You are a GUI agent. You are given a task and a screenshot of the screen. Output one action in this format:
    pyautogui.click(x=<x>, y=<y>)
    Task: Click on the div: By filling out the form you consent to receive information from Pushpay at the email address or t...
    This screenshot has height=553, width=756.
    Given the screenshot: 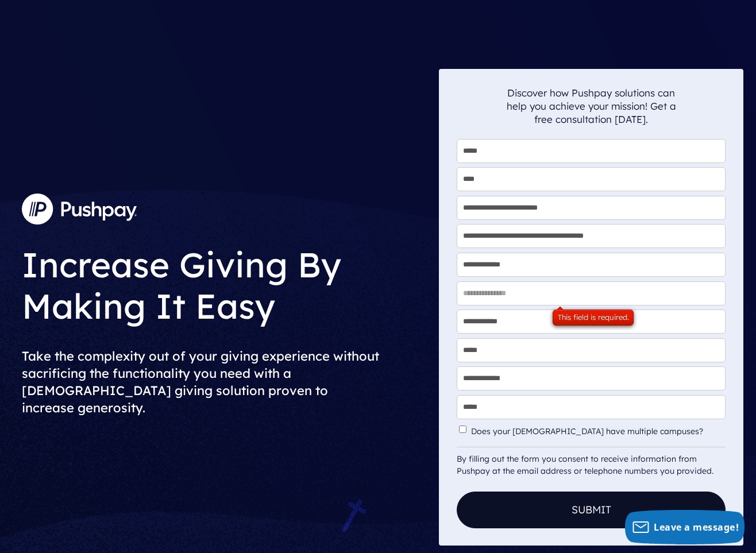 What is the action you would take?
    pyautogui.click(x=591, y=462)
    